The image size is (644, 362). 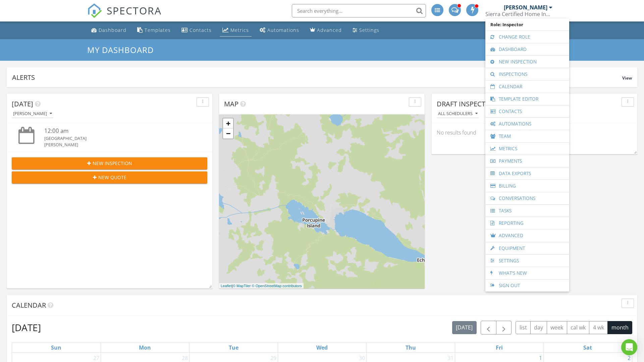 What do you see at coordinates (458, 114) in the screenshot?
I see `button: All schedulers` at bounding box center [458, 114].